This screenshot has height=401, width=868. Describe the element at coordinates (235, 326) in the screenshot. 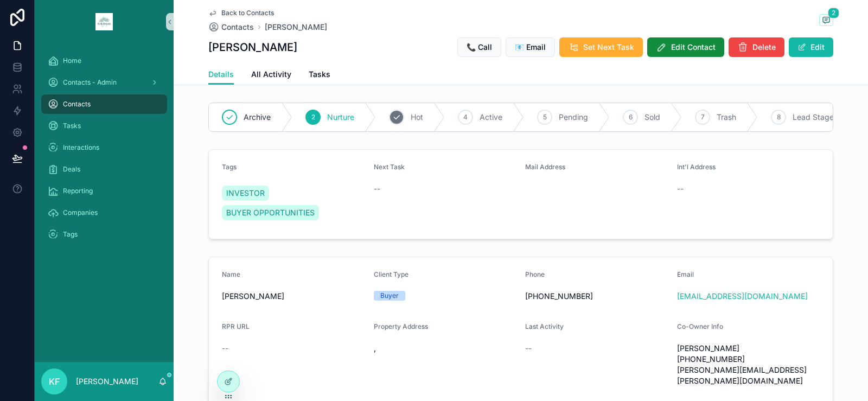

I see `span: RPR URL` at that location.